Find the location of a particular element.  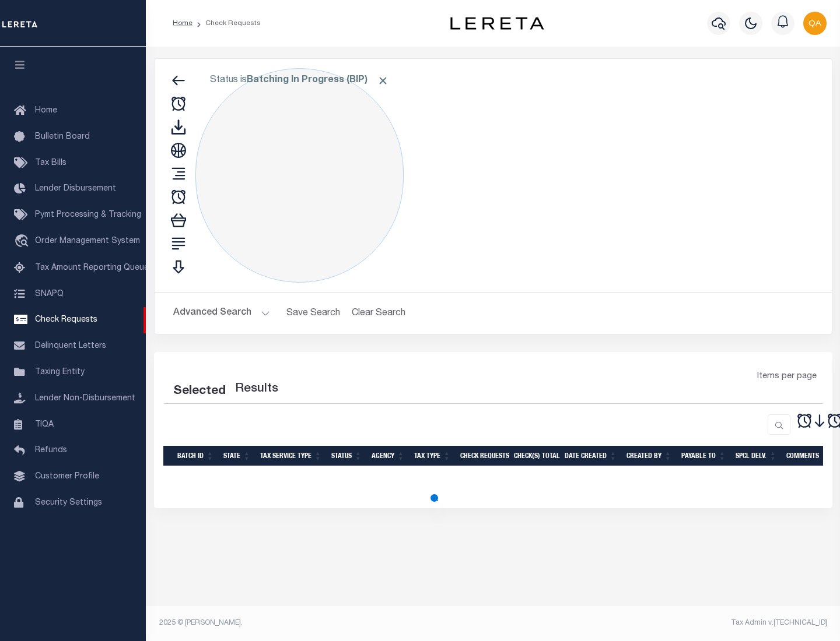

img: svg+xml;base64,PHN2ZyB4bWxucz0iaHR0cDovL3d3dy53My5vcmcvMjAwMC9zdmciIHBvaW50ZXItZXZlbnRzPSJub25lIi... is located at coordinates (815, 23).